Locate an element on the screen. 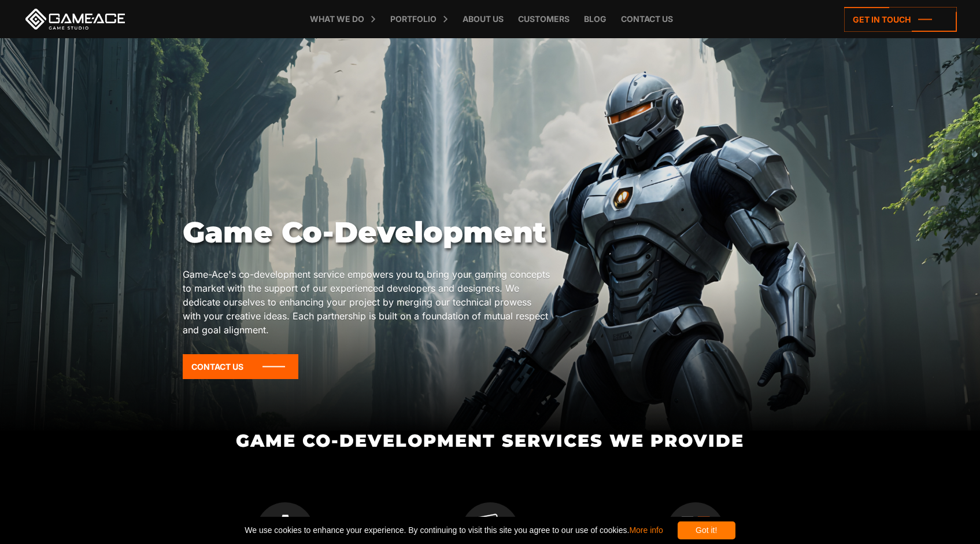  a: Contact Us is located at coordinates (240, 366).